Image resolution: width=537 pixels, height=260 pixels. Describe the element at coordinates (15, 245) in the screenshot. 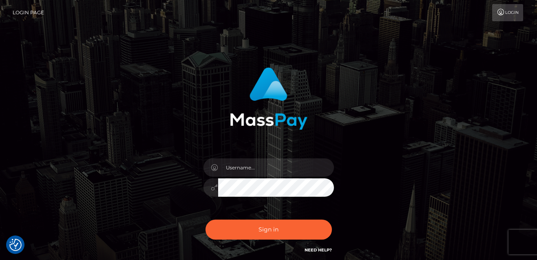

I see `button: Consent Preferences` at that location.